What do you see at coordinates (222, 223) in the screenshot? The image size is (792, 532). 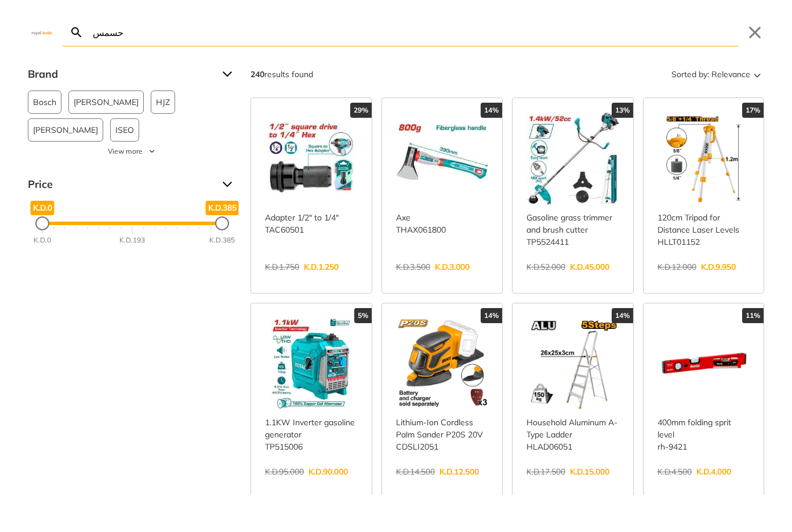 I see `div: Maximum Price` at bounding box center [222, 223].